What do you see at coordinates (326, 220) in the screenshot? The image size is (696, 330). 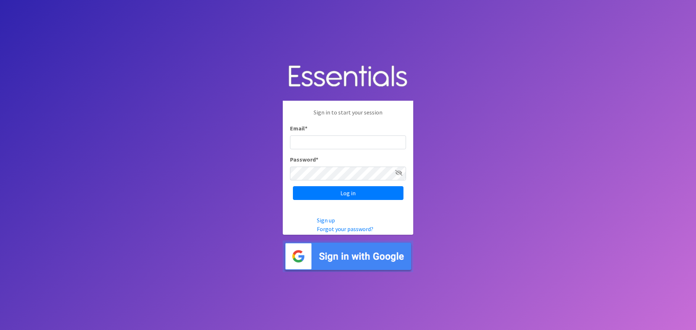 I see `a: Sign up` at bounding box center [326, 220].